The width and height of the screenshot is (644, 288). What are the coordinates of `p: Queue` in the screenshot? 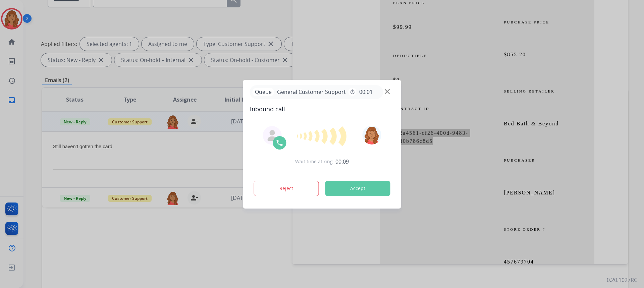 It's located at (263, 92).